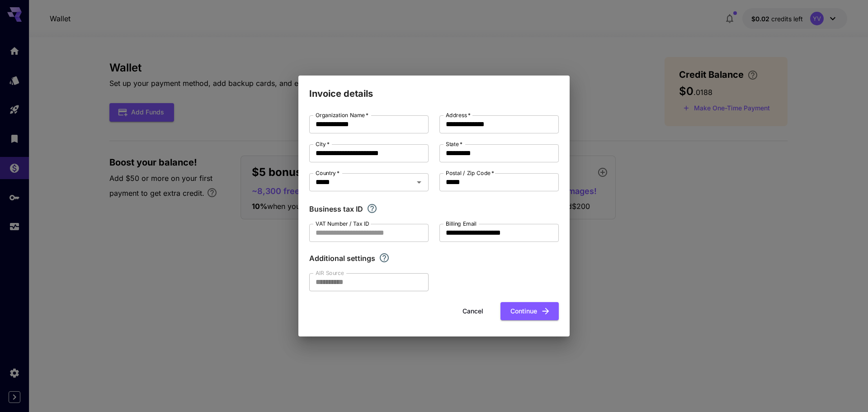  What do you see at coordinates (470, 173) in the screenshot?
I see `label: Postal / Zip Code` at bounding box center [470, 173].